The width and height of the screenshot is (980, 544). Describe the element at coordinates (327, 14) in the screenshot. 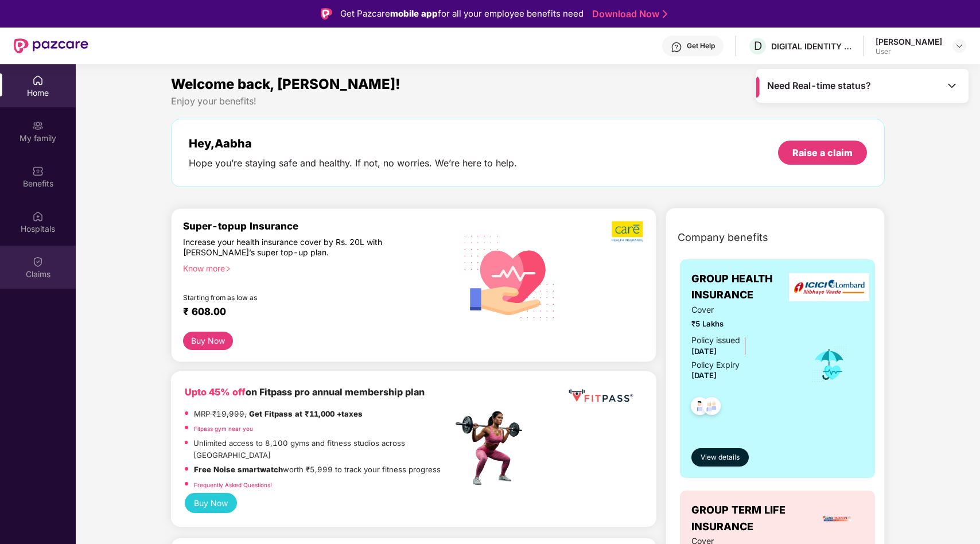

I see `img: Logo` at that location.